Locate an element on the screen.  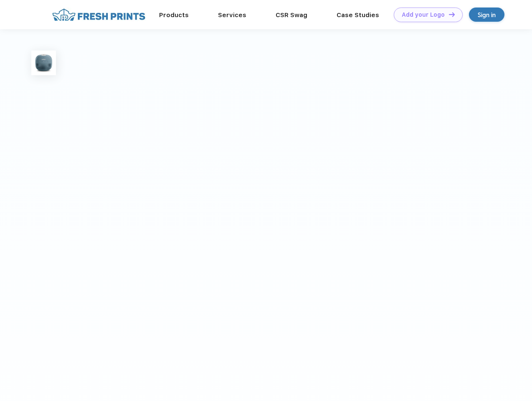
a: Services is located at coordinates (232, 15).